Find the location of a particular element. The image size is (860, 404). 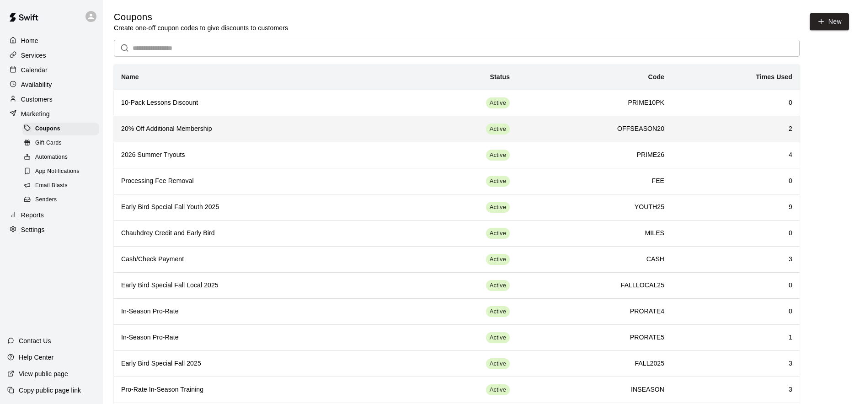

b: Name is located at coordinates (130, 77).